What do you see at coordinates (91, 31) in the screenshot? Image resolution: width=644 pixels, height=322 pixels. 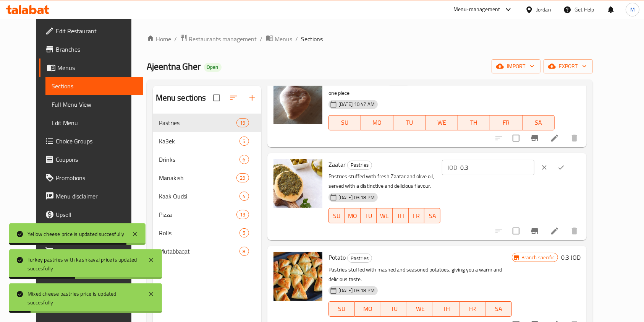 I see `a: Edit Restaurant` at bounding box center [91, 31].